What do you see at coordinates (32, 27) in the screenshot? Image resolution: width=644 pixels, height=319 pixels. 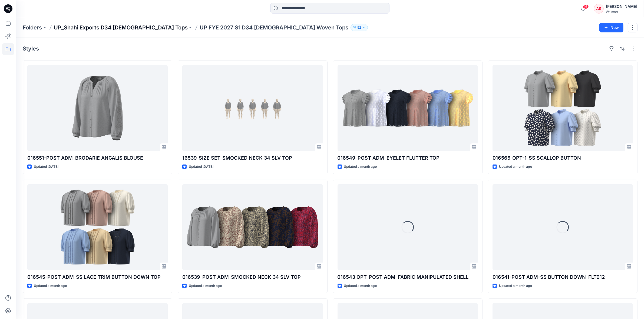 I see `p: Folders` at bounding box center [32, 27].